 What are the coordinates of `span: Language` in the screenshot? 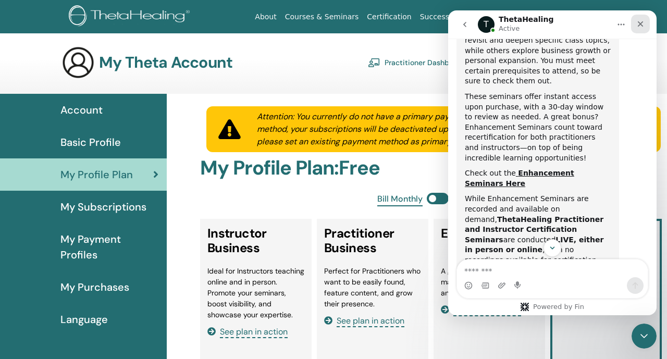 It's located at (84, 319).